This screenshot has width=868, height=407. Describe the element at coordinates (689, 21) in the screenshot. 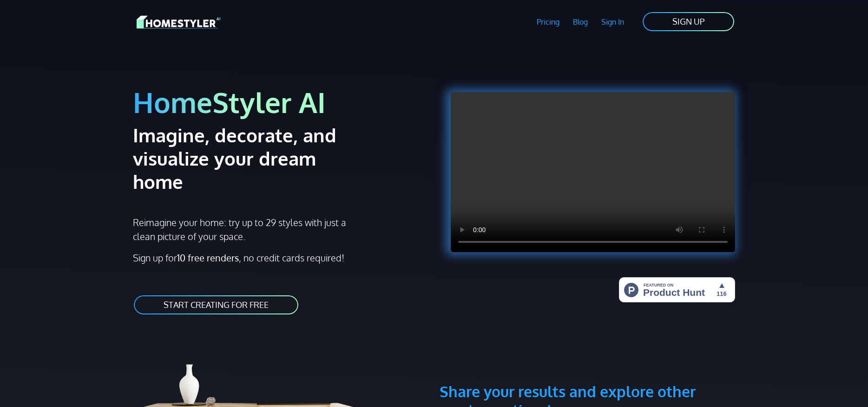

I see `a: SIGN UP` at that location.